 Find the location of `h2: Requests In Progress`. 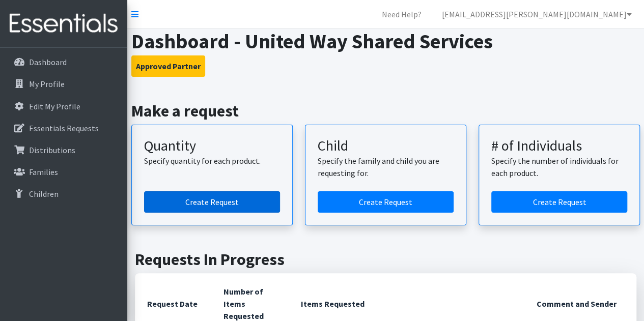

h2: Requests In Progress is located at coordinates (385, 259).